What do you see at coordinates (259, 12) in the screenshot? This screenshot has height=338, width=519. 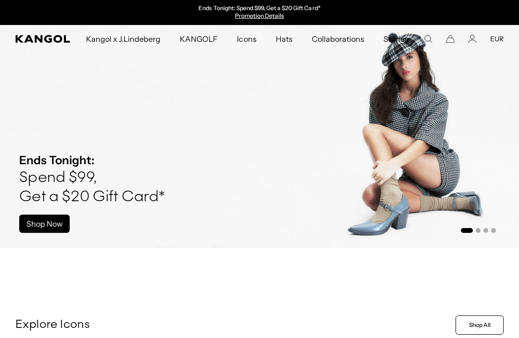 I see `div: Announcement` at bounding box center [259, 12].